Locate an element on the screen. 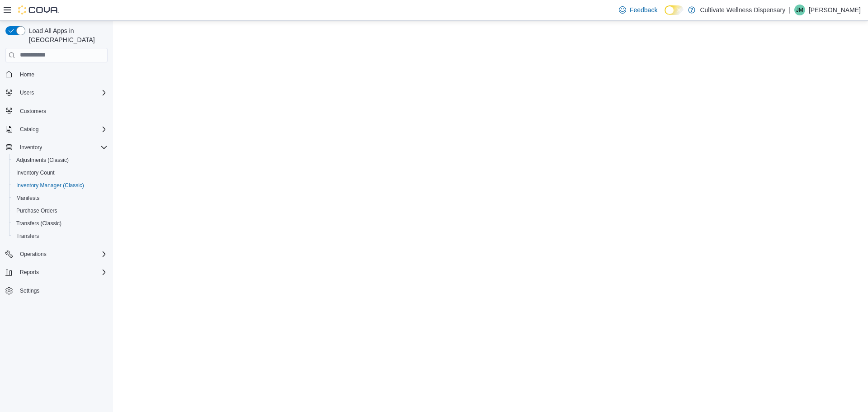  p: Cultivate Wellness Dispensary is located at coordinates (743, 10).